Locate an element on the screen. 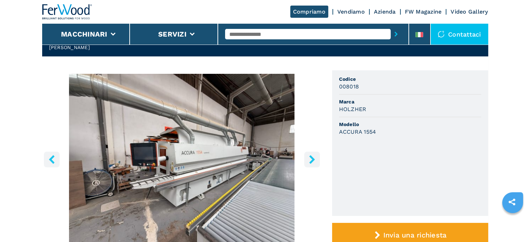 Image resolution: width=530 pixels, height=242 pixels. a: Vendiamo is located at coordinates (351, 11).